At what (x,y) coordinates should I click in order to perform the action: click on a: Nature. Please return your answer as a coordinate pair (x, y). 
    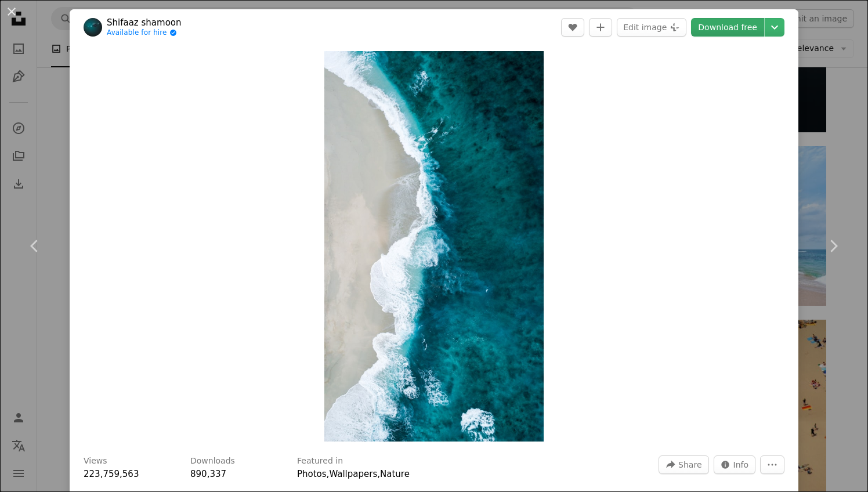
    Looking at the image, I should click on (395, 474).